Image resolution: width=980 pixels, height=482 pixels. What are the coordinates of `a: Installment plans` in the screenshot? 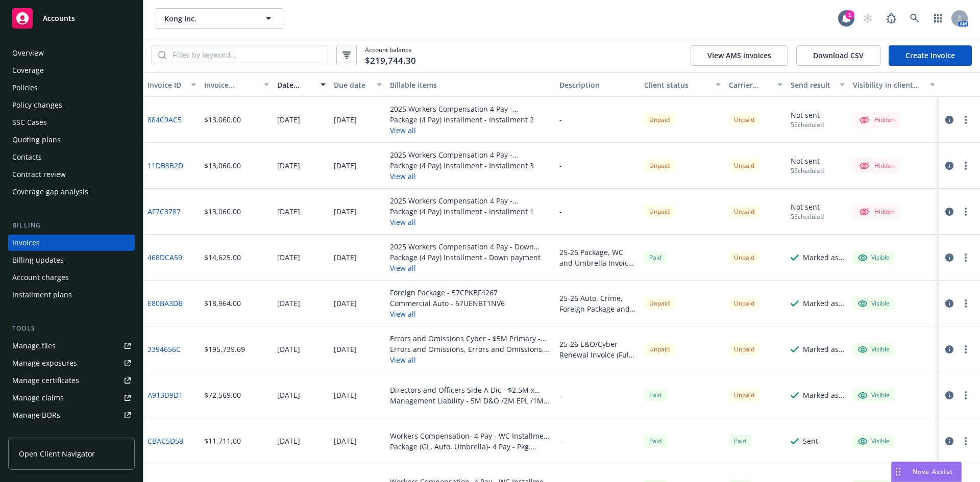 It's located at (71, 295).